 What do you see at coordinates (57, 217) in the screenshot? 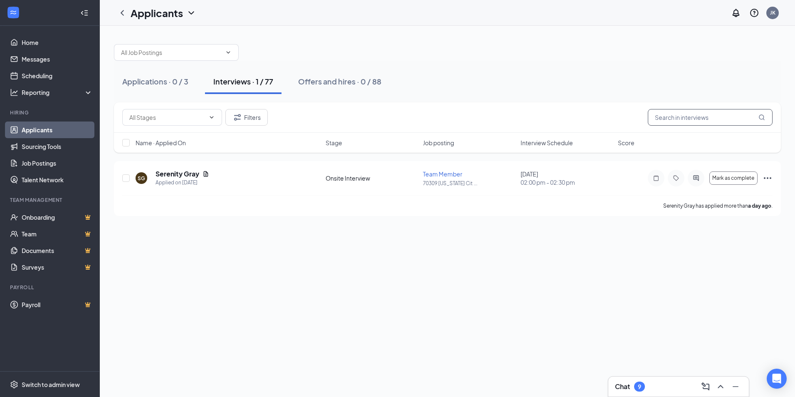
I see `a: OnboardingCrown` at bounding box center [57, 217].